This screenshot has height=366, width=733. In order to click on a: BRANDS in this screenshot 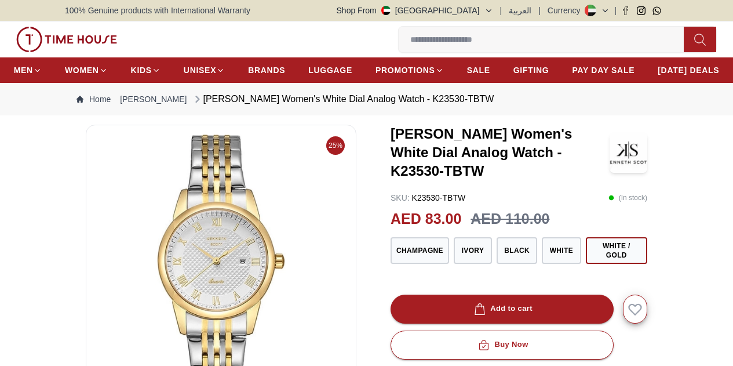, I will do `click(267, 70)`.